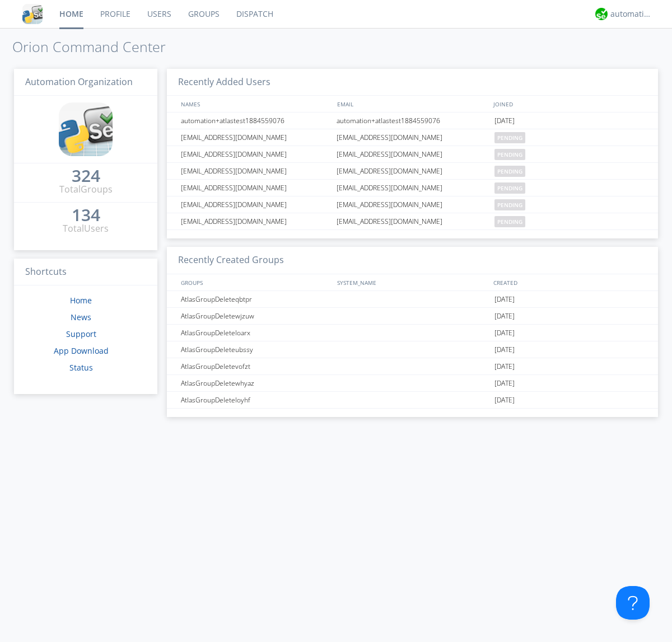  I want to click on a: 324, so click(86, 176).